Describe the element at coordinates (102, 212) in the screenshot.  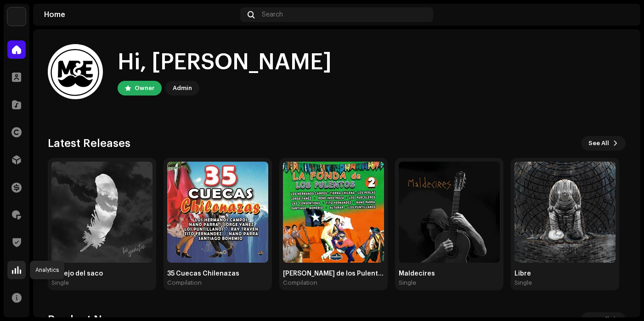
I see `img: bdadcb61-a582-484a-9773-ee1e23dd406a` at that location.